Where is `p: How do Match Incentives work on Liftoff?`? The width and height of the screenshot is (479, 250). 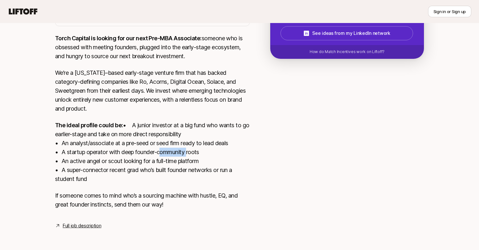 p: How do Match Incentives work on Liftoff? is located at coordinates (347, 52).